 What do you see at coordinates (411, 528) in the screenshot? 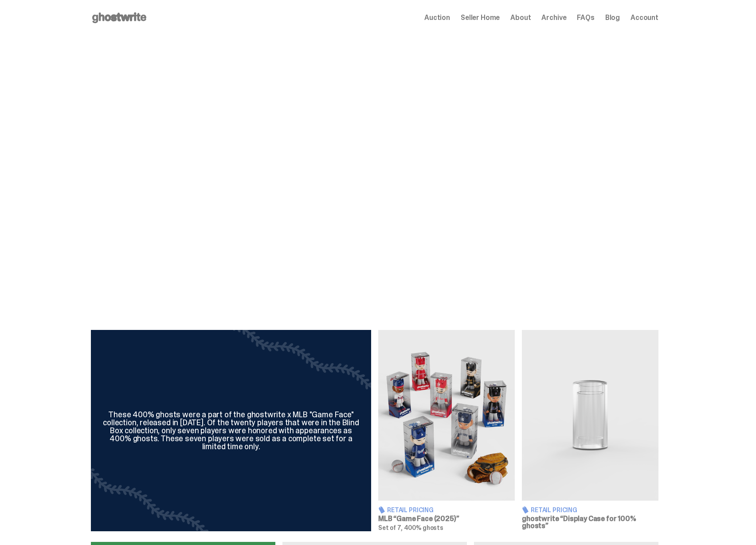
I see `span: Set of 7, 400% ghosts` at bounding box center [411, 528].